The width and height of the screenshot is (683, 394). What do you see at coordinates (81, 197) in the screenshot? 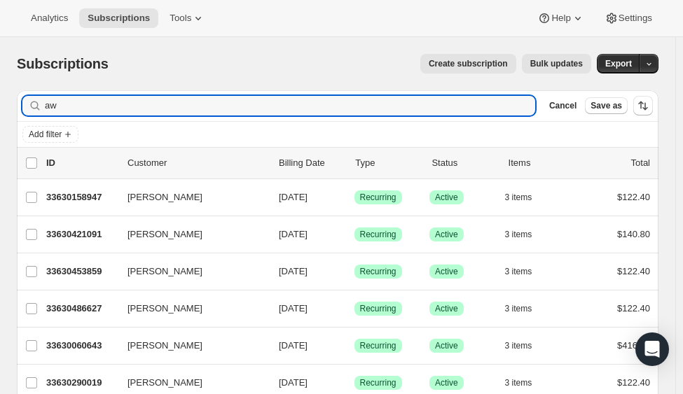
I see `p: 33630158947` at bounding box center [81, 197].